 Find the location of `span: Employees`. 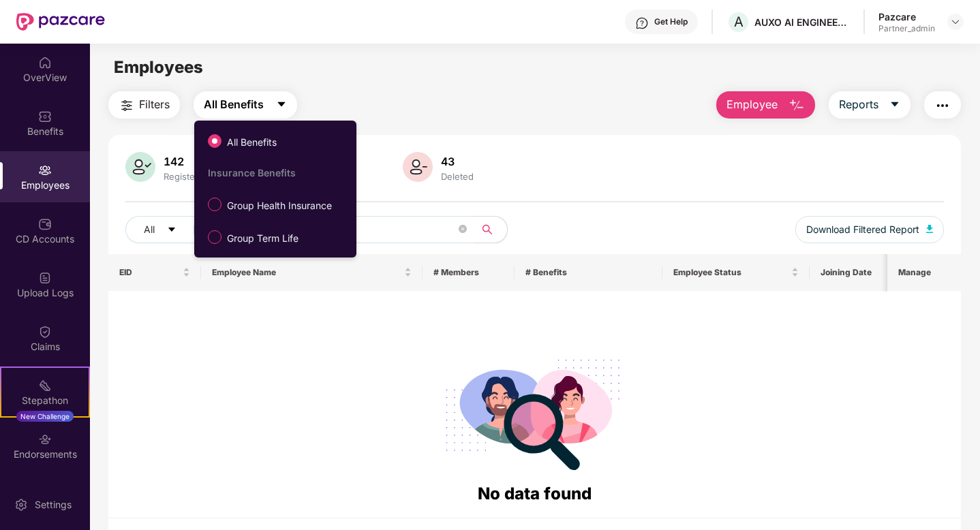

span: Employees is located at coordinates (158, 67).